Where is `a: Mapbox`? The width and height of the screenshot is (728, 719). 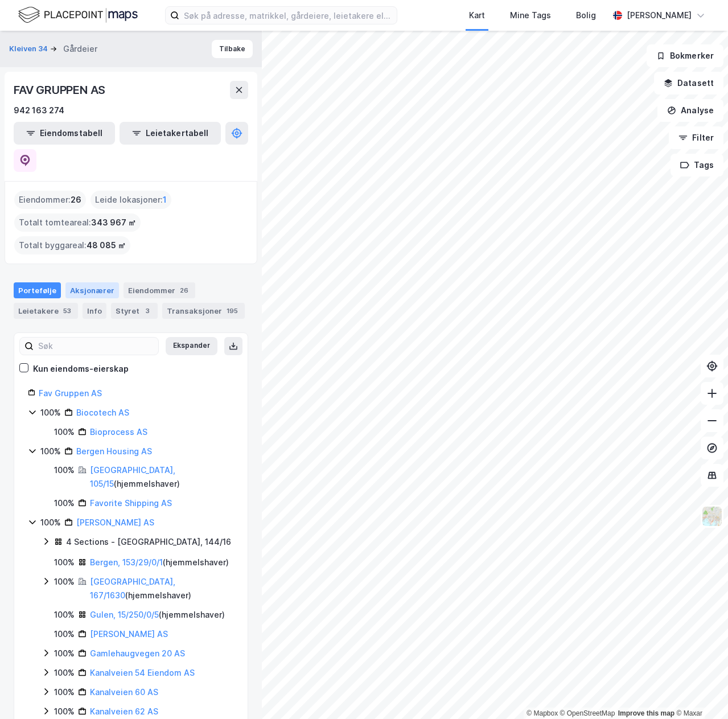
a: Mapbox is located at coordinates (542, 714).